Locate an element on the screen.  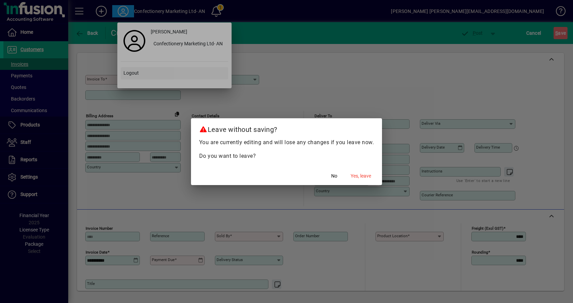
h2: Leave without saving? is located at coordinates (286, 128).